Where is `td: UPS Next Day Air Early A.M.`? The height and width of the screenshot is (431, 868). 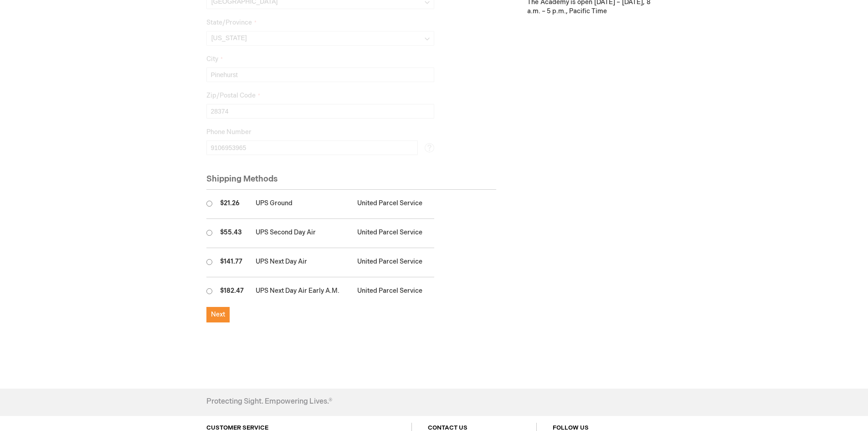 td: UPS Next Day Air Early A.M. is located at coordinates (302, 292).